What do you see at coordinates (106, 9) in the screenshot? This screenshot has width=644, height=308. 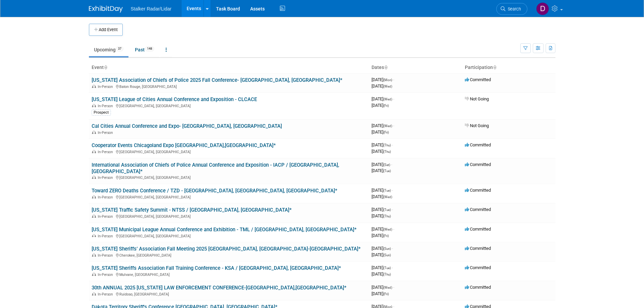 I see `img: ExhibitDay` at bounding box center [106, 9].